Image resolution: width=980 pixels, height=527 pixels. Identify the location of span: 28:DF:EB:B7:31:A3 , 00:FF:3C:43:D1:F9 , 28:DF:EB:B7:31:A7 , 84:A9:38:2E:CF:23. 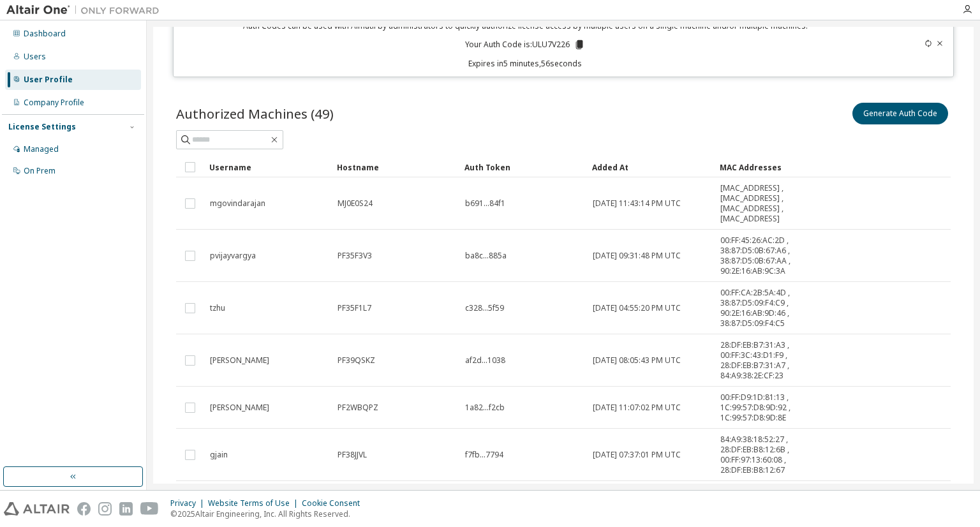
(766, 360).